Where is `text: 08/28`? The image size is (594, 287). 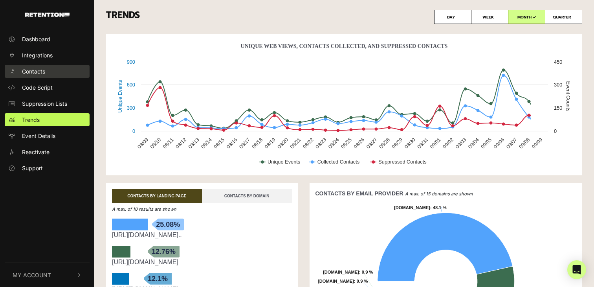 text: 08/28 is located at coordinates (384, 143).